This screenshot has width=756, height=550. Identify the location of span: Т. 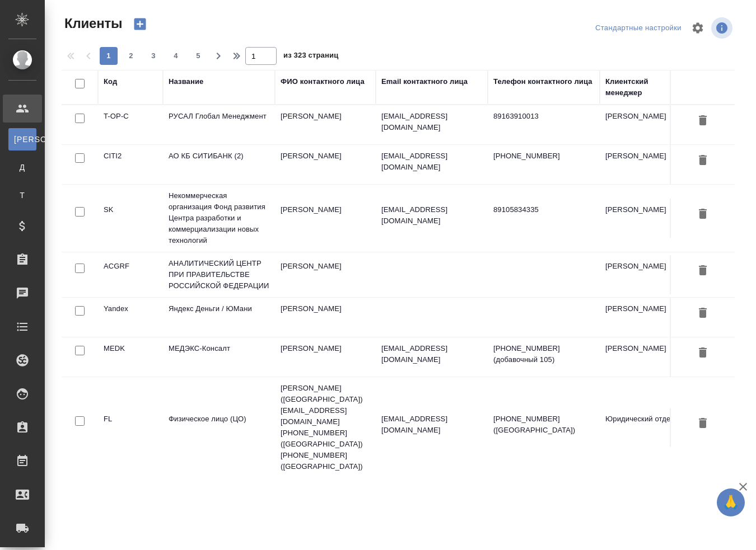
(22, 196).